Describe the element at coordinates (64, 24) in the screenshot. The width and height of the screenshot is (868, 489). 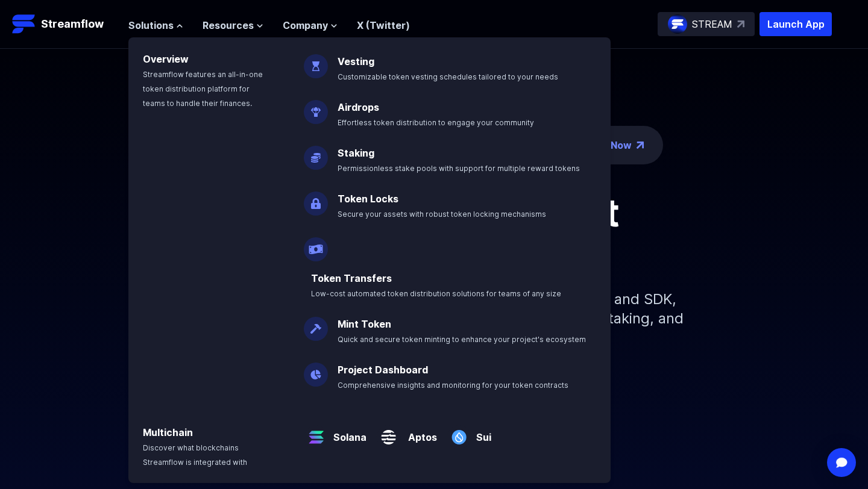
I see `a: Streamflow` at that location.